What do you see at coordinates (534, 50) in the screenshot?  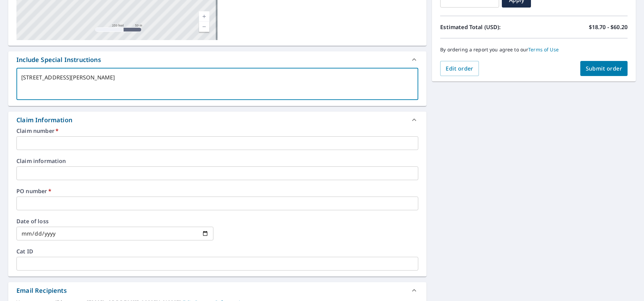 I see `p: By ordering a report you agree to our` at bounding box center [534, 50].